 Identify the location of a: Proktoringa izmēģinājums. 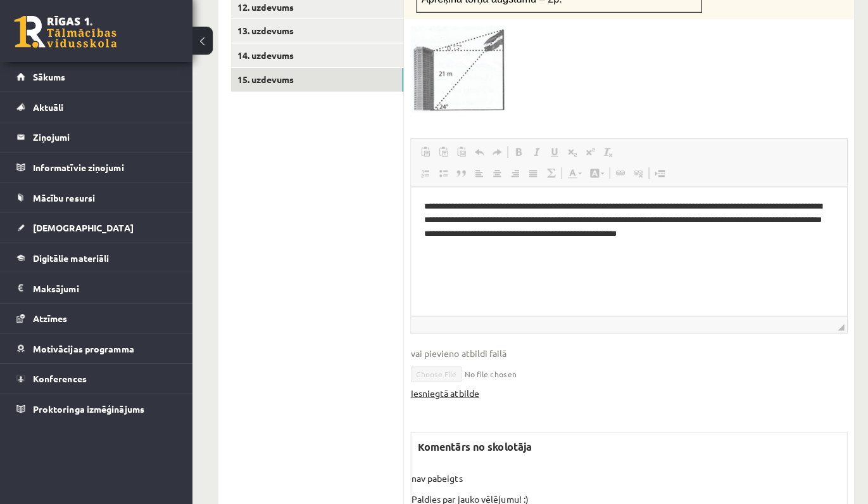
(95, 410).